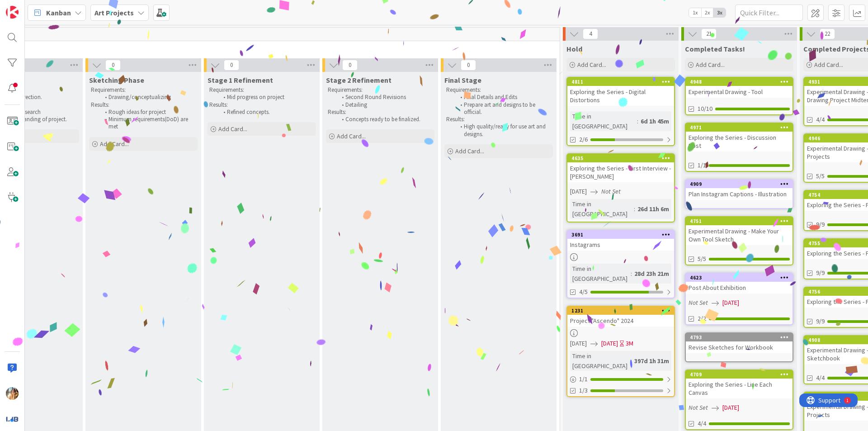  Describe the element at coordinates (622, 82) in the screenshot. I see `div: 4811` at that location.